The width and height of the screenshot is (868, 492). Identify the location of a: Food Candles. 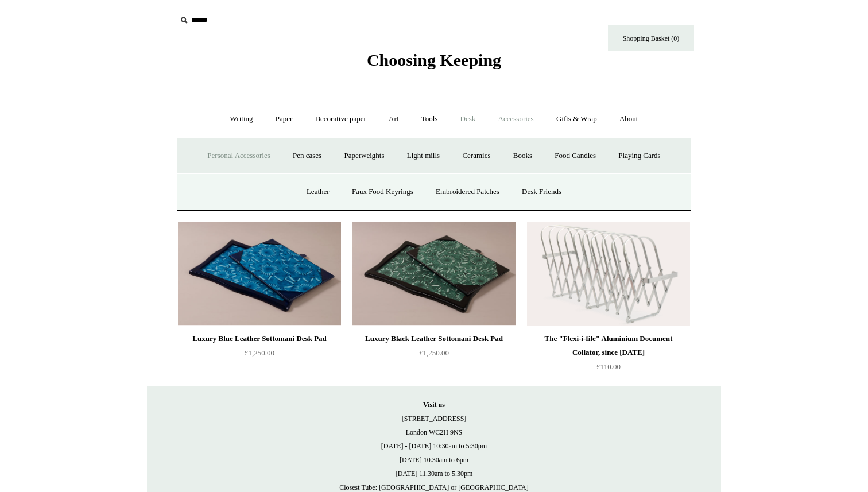
(575, 156).